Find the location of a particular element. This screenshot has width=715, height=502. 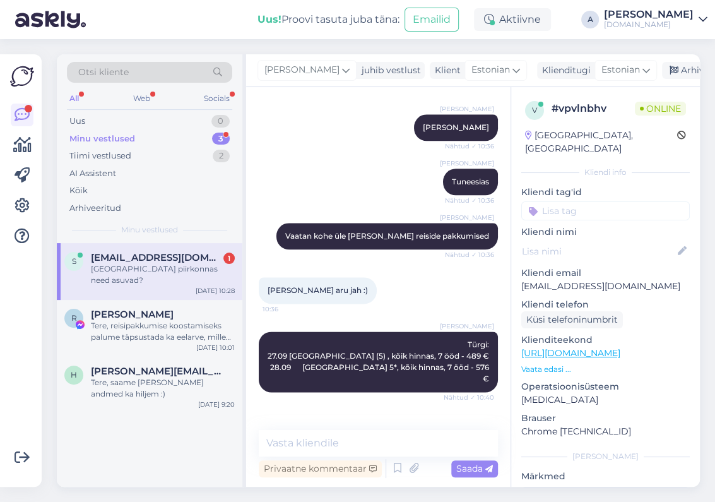

span: v is located at coordinates (535, 110).